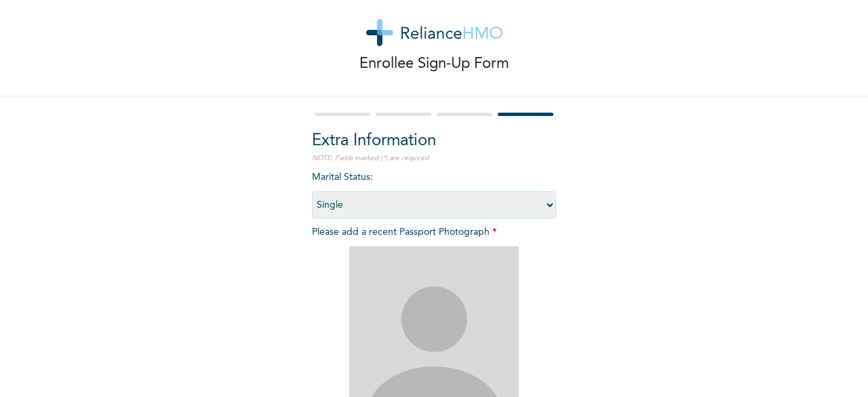 The width and height of the screenshot is (868, 397). What do you see at coordinates (434, 141) in the screenshot?
I see `h2: Extra Information` at bounding box center [434, 141].